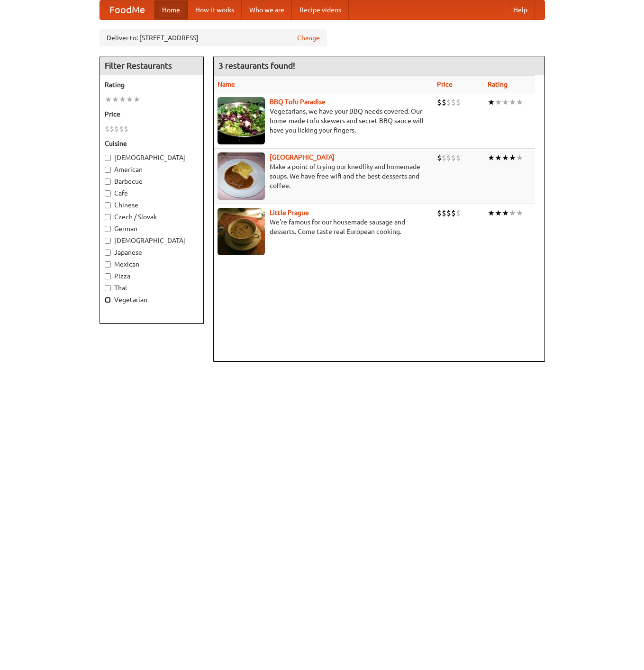 This screenshot has width=644, height=670. I want to click on input: Barbecue, so click(107, 181).